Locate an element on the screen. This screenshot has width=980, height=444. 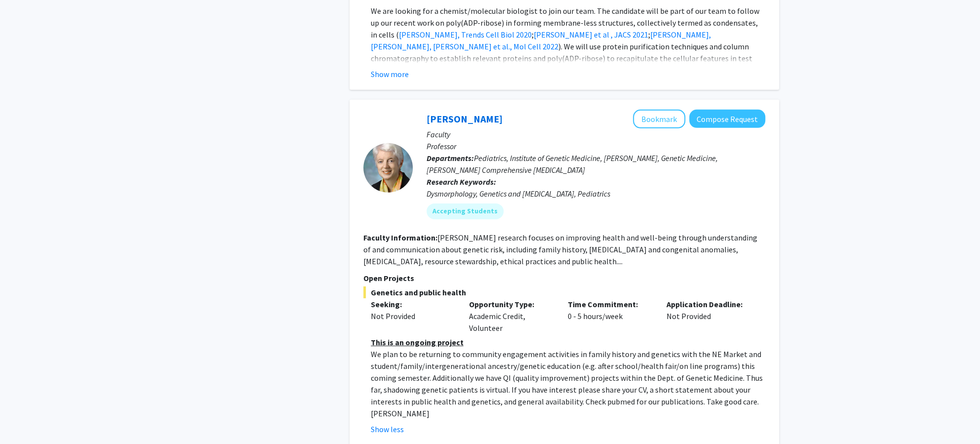
button: Add Joann Bodurtha to Bookmarks is located at coordinates (659, 119).